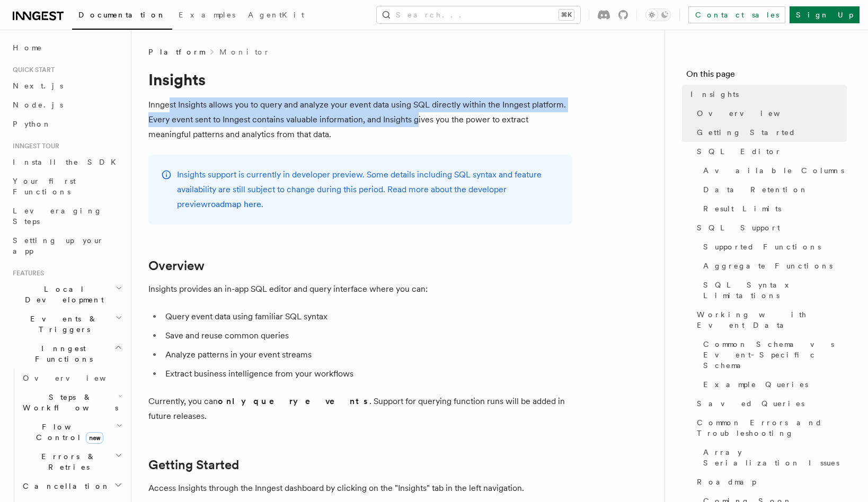 This screenshot has height=502, width=868. Describe the element at coordinates (368, 336) in the screenshot. I see `li: Save and reuse common queries` at that location.